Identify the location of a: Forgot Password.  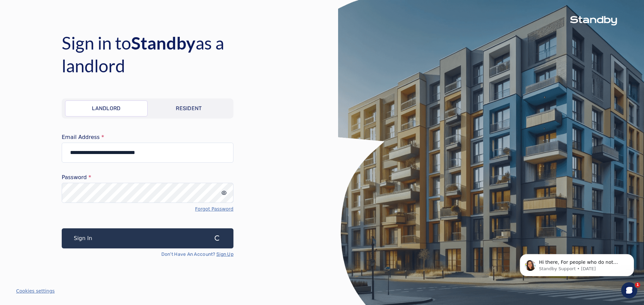
(214, 209).